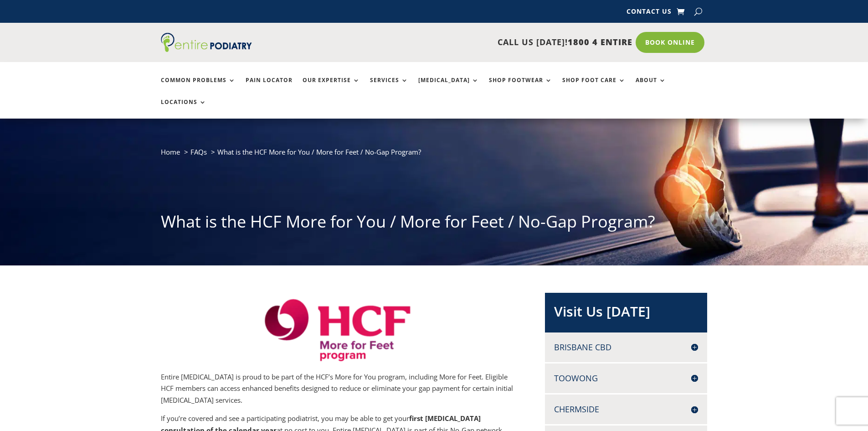 The width and height of the screenshot is (868, 431). I want to click on a: About, so click(651, 87).